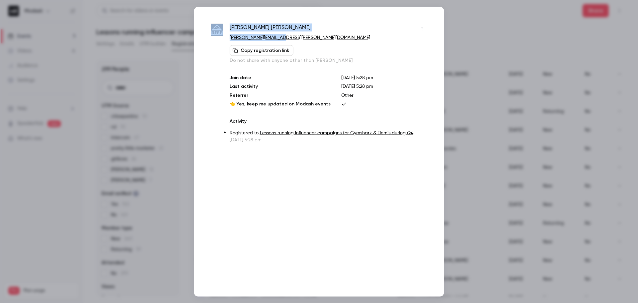 This screenshot has width=638, height=303. I want to click on p: Activity, so click(328, 121).